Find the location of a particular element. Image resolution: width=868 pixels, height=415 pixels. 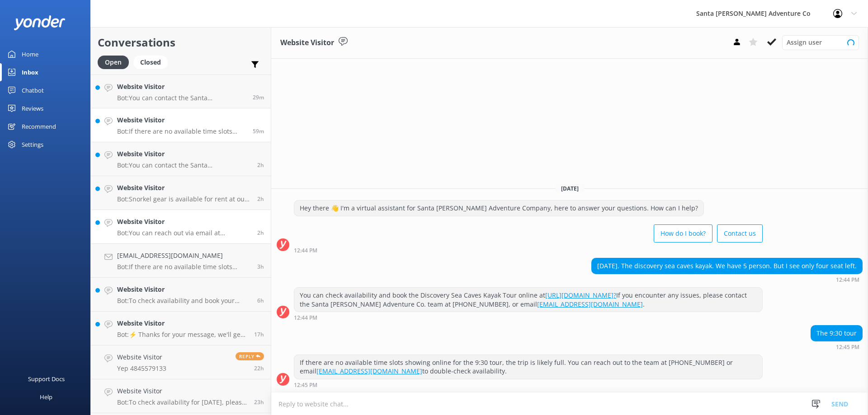

a: Website VisitorBot:⚡ Thanks for your message, we'll get back to you as soon as we can. You're als... is located at coordinates (181, 328).